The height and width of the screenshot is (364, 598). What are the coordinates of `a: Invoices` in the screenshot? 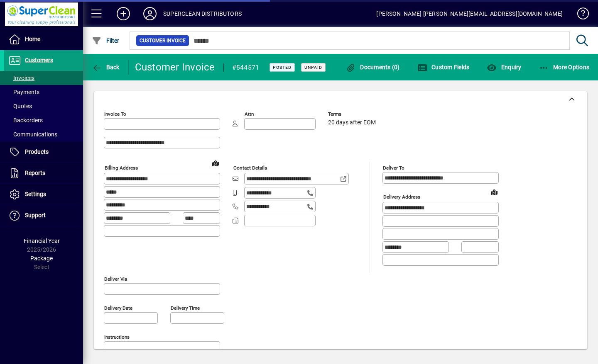 It's located at (43, 78).